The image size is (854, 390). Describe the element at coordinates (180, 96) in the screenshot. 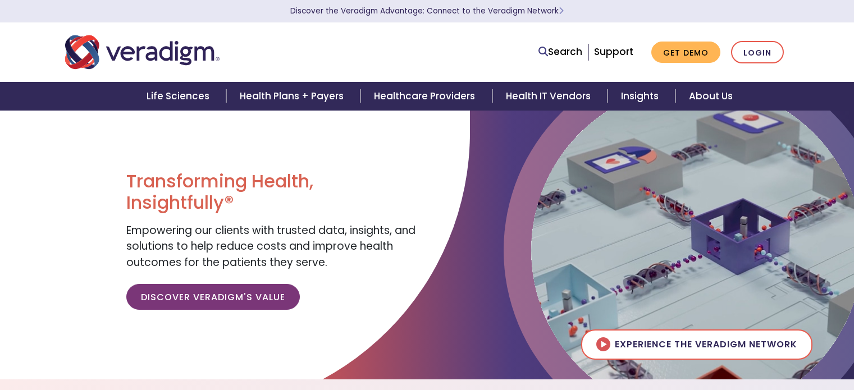

I see `a: Life Sciences` at that location.